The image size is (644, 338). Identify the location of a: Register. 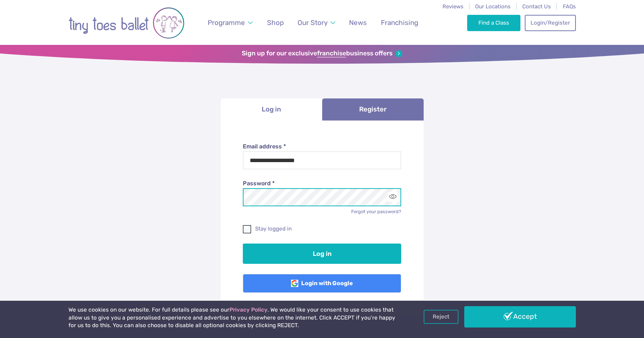
(373, 109).